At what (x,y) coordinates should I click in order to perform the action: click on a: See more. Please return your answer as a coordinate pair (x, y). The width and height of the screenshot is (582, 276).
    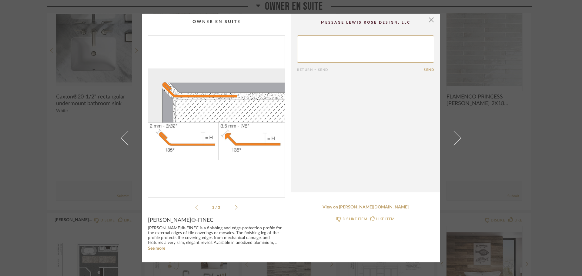
    Looking at the image, I should click on (156, 249).